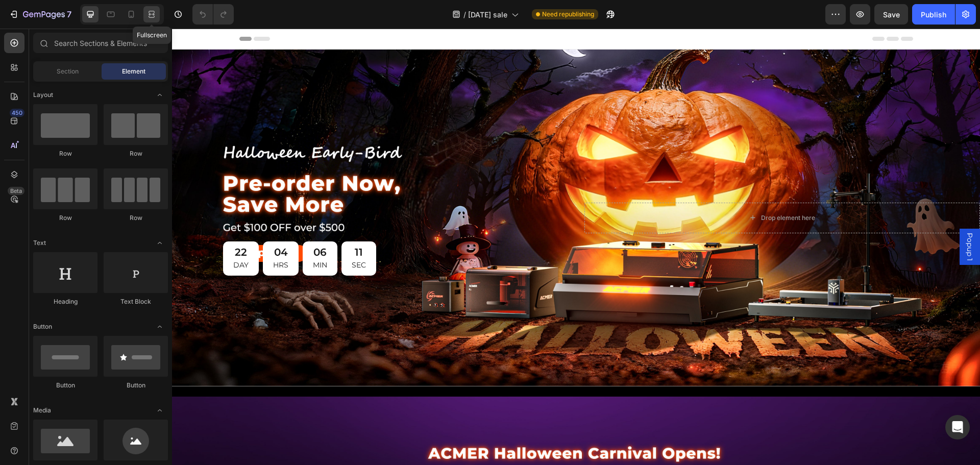 This screenshot has height=465, width=980. What do you see at coordinates (17, 113) in the screenshot?
I see `div: 450` at bounding box center [17, 113].